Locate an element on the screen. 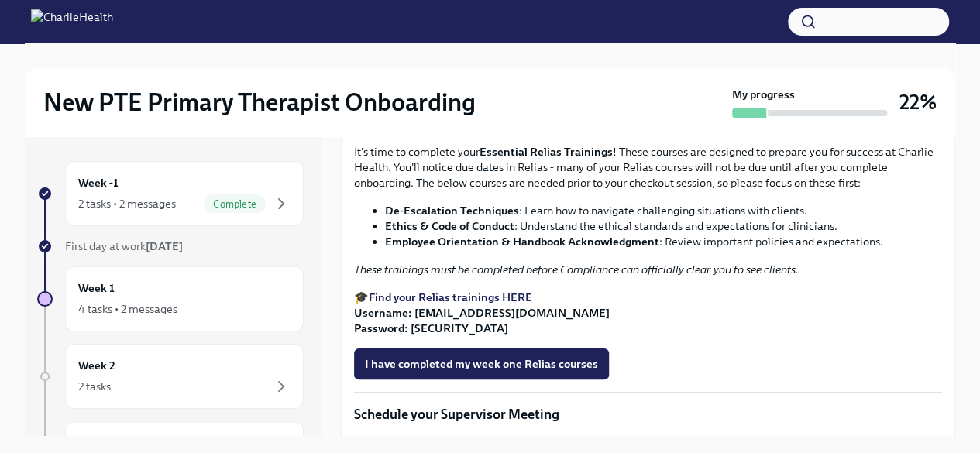  p: It's time to complete your ! These courses are designed to prepare you for success at Charlie Hea... is located at coordinates (648, 167).